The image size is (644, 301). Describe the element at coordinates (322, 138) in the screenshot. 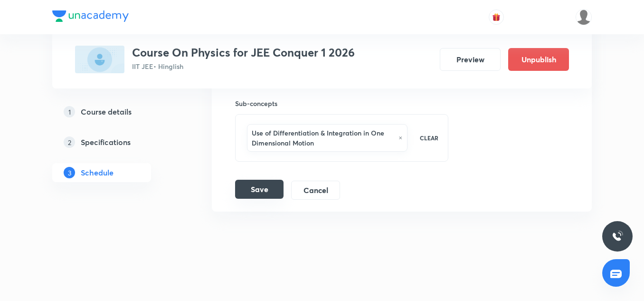

I see `h6: Use of Differentiation & Integration in One Dimensional Motion` at that location.